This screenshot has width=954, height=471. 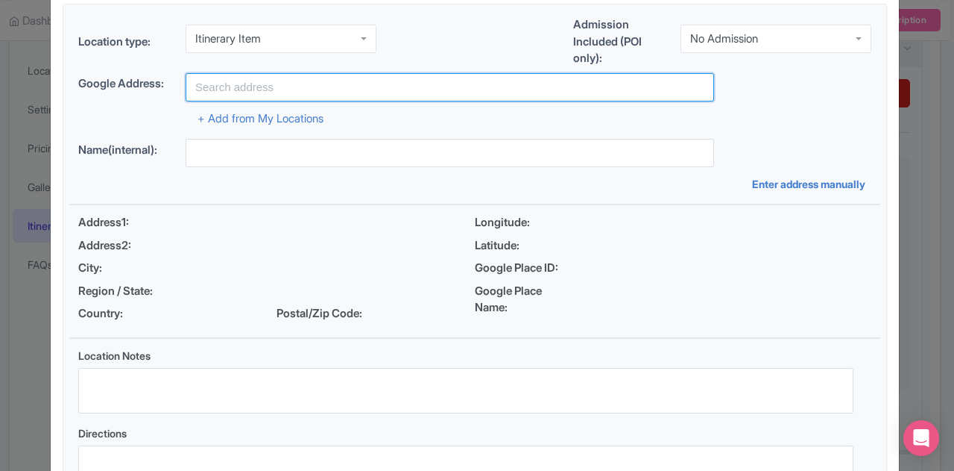 What do you see at coordinates (526, 245) in the screenshot?
I see `span: Latitude:` at bounding box center [526, 245].